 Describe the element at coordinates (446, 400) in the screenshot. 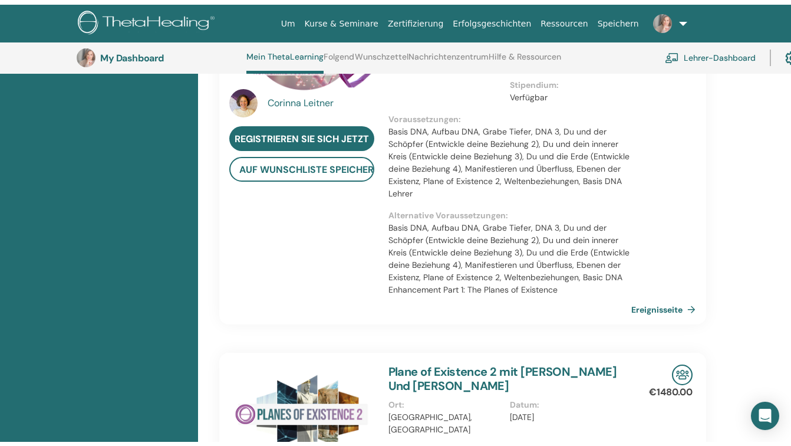

I see `p: Ort :` at that location.